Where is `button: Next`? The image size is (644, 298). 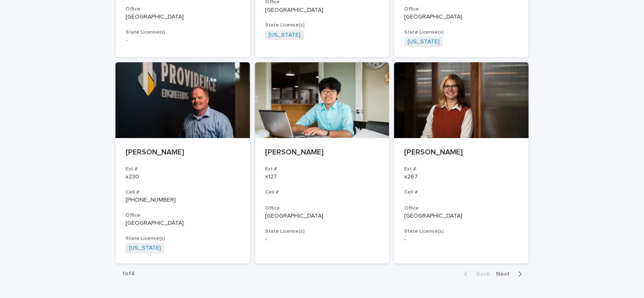 button: Next is located at coordinates (510, 274).